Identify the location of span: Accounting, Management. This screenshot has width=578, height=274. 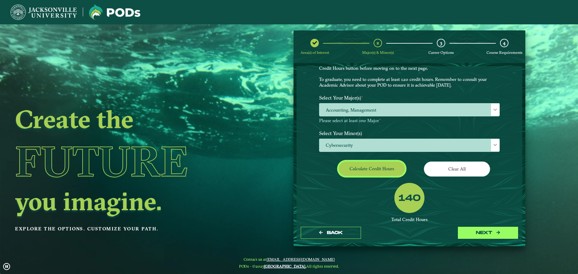
(409, 110).